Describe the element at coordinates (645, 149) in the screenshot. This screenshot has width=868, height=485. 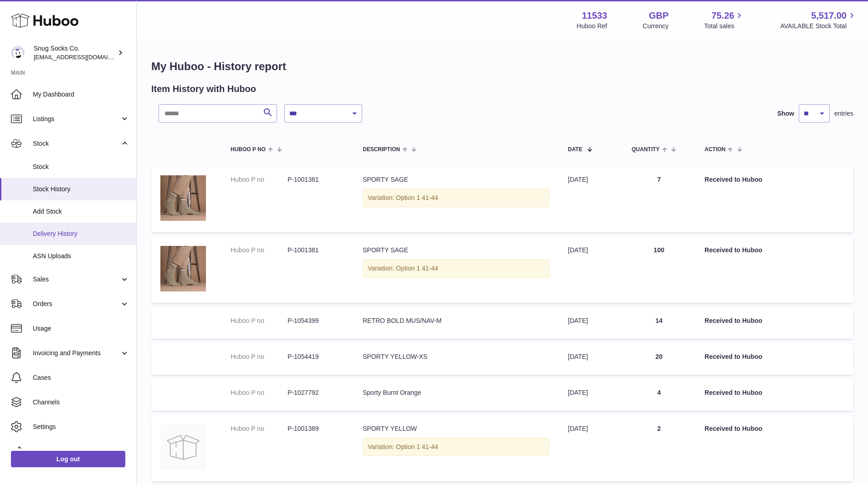
I see `span: Quantity` at that location.